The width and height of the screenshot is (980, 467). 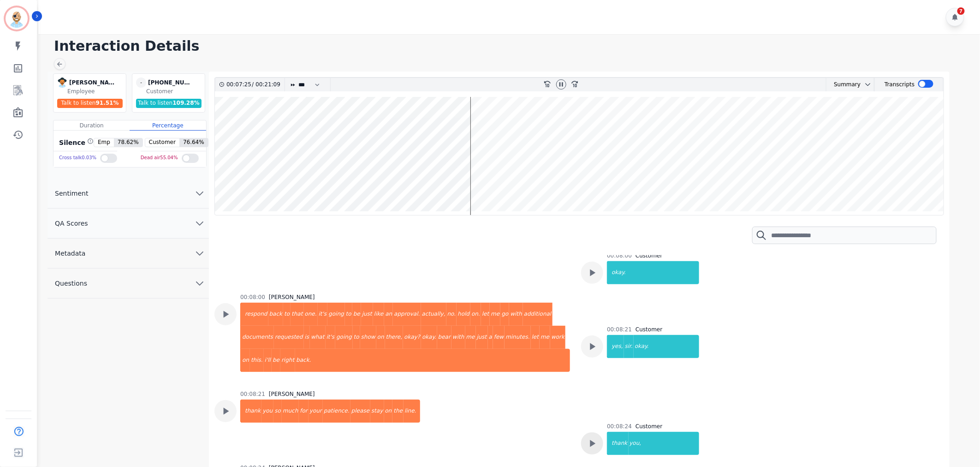 What do you see at coordinates (257, 337) in the screenshot?
I see `div: documents` at bounding box center [257, 337].